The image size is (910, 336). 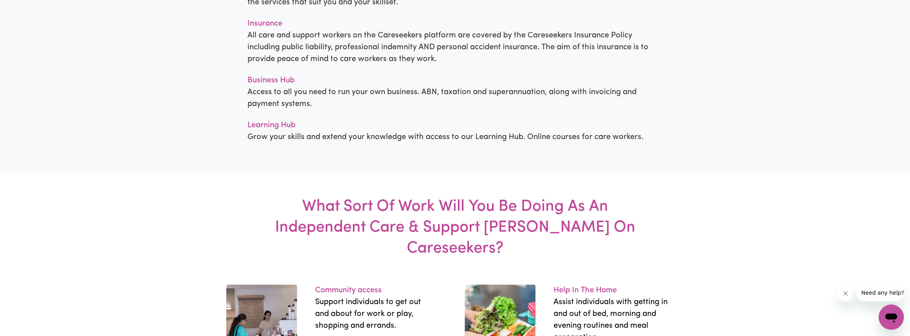 I want to click on p: Support individuals to get out and about for work or play, shopping and errands., so click(x=373, y=314).